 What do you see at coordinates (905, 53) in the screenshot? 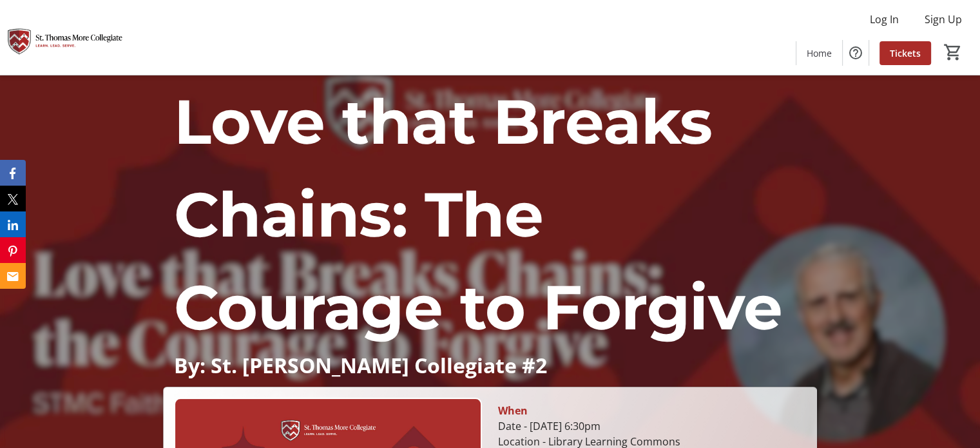
I see `a: Tickets` at bounding box center [905, 53].